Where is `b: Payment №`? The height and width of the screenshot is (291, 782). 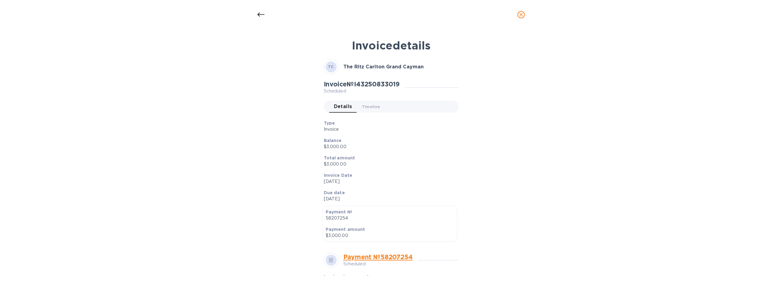 b: Payment № is located at coordinates (339, 212).